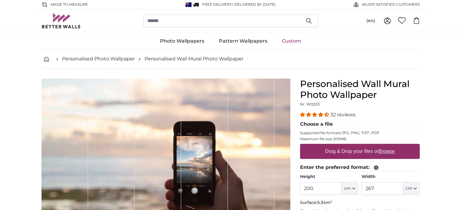  I want to click on a: Personalised Photo Wallpaper, so click(98, 59).